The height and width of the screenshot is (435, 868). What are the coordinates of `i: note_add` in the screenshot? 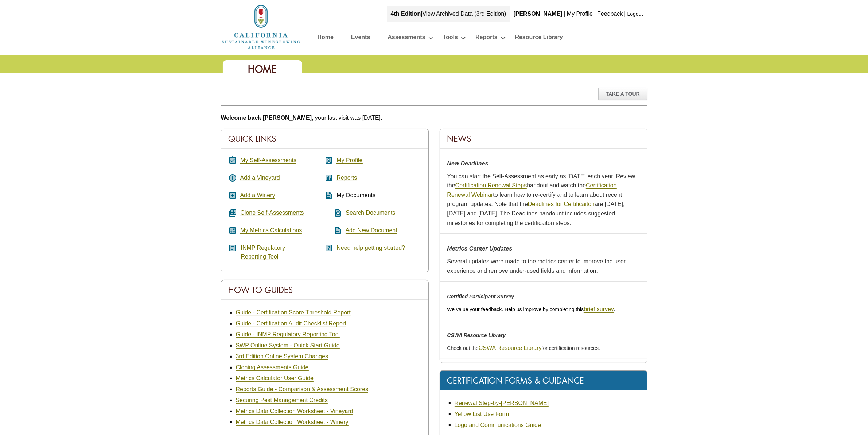 It's located at (334, 230).